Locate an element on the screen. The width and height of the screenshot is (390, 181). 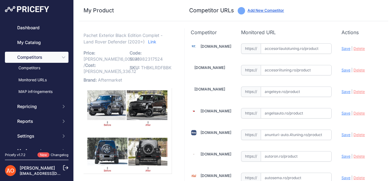
h3: My Product is located at coordinates (128, 10).